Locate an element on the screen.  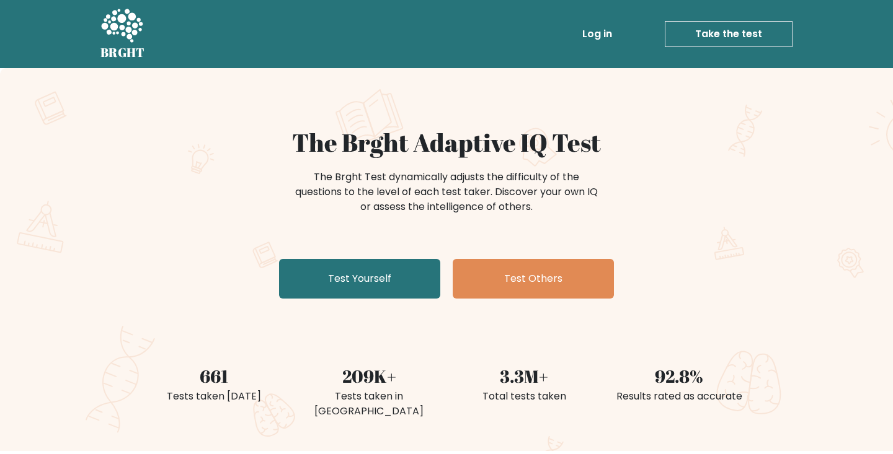
div: 209K+ is located at coordinates (369, 376).